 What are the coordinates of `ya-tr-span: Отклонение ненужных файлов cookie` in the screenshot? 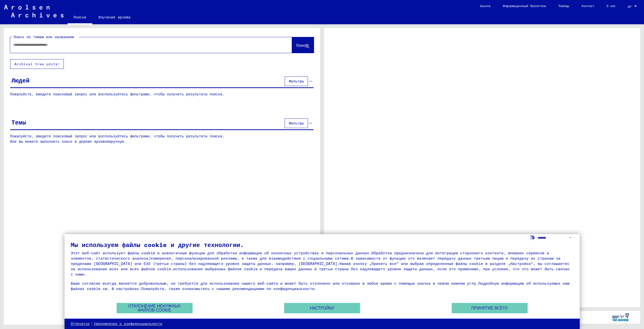 It's located at (155, 309).